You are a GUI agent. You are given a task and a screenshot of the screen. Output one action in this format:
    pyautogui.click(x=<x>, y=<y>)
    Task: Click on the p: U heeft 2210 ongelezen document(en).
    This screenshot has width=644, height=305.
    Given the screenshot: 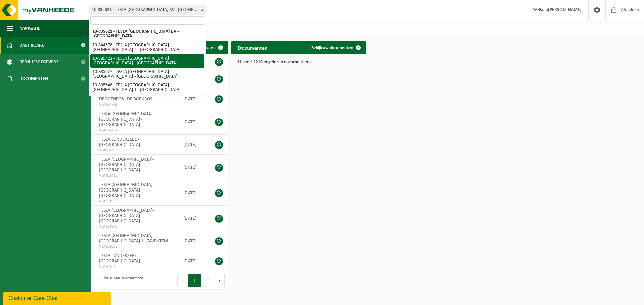 What is the action you would take?
    pyautogui.click(x=298, y=62)
    